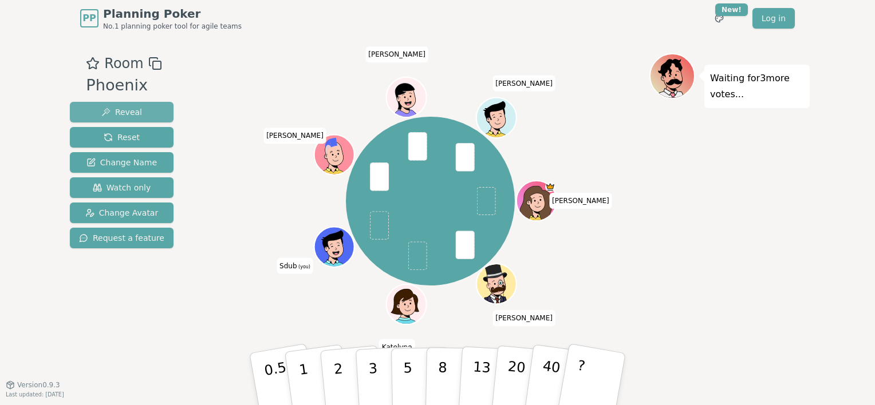  I want to click on a: Log in, so click(773, 18).